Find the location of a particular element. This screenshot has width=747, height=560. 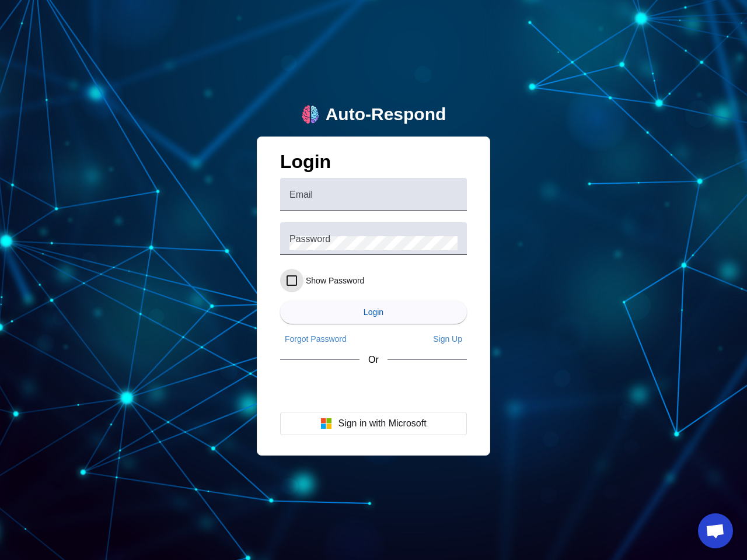

span: Sign Up is located at coordinates (448, 339).